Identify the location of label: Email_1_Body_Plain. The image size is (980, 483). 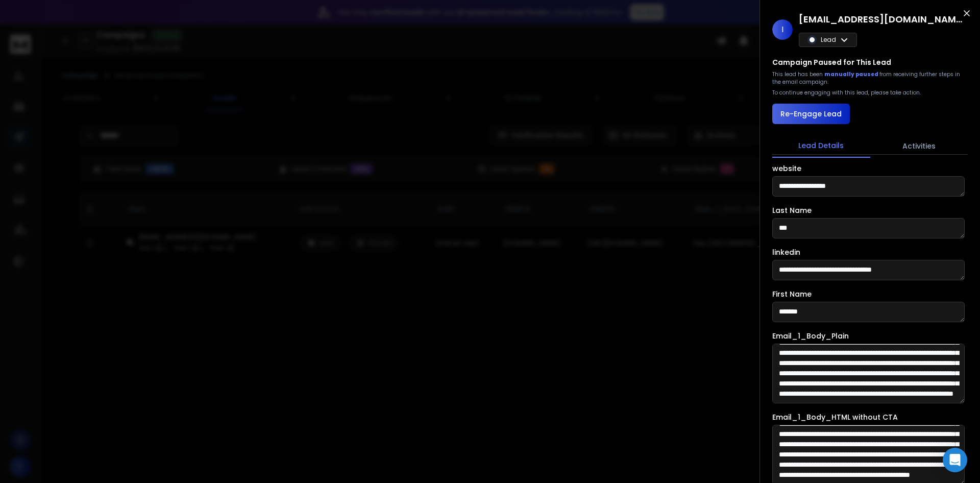
(811, 336).